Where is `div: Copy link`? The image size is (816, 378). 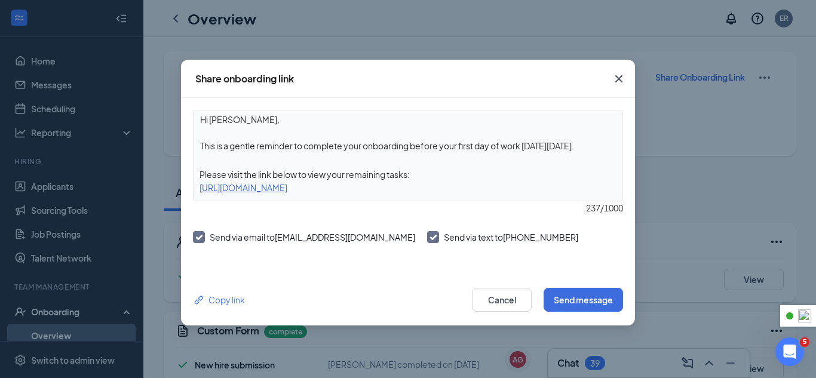
div: Copy link is located at coordinates (219, 300).